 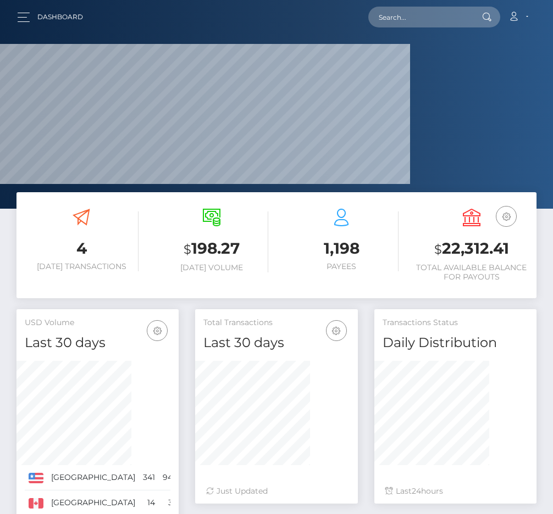 I want to click on span: 24, so click(x=416, y=491).